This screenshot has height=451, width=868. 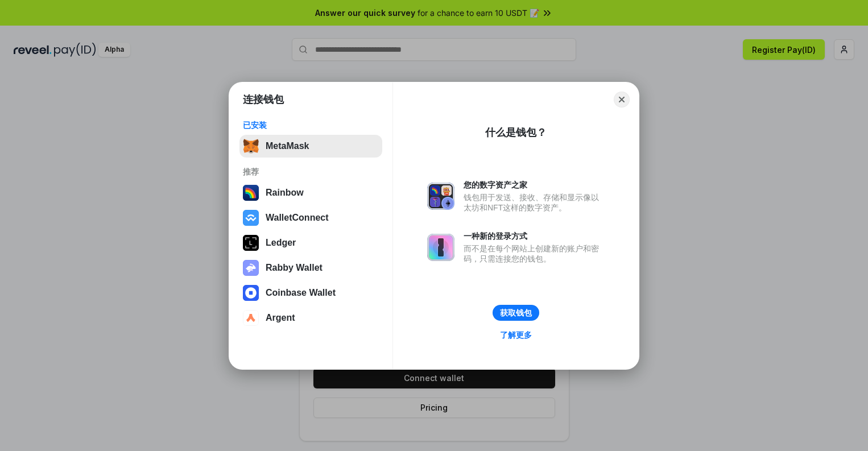 What do you see at coordinates (534, 203) in the screenshot?
I see `div: 钱包用于发送、接收、存储和显示像以太坊和NFT这样的数字资产。` at bounding box center [534, 203].